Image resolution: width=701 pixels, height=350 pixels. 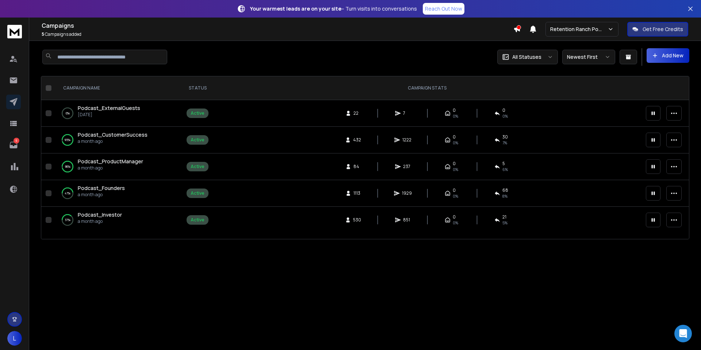 I want to click on th: CAMPAIGN NAME, so click(x=118, y=88).